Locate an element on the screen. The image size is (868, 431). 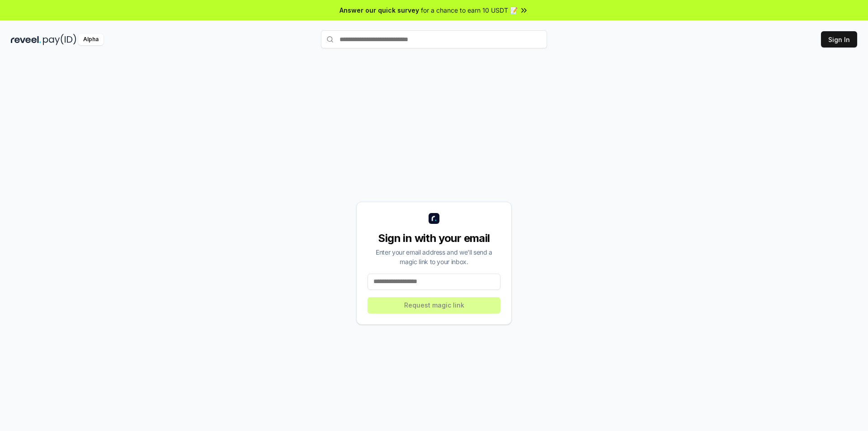
div: Sign in with your email is located at coordinates (434, 239).